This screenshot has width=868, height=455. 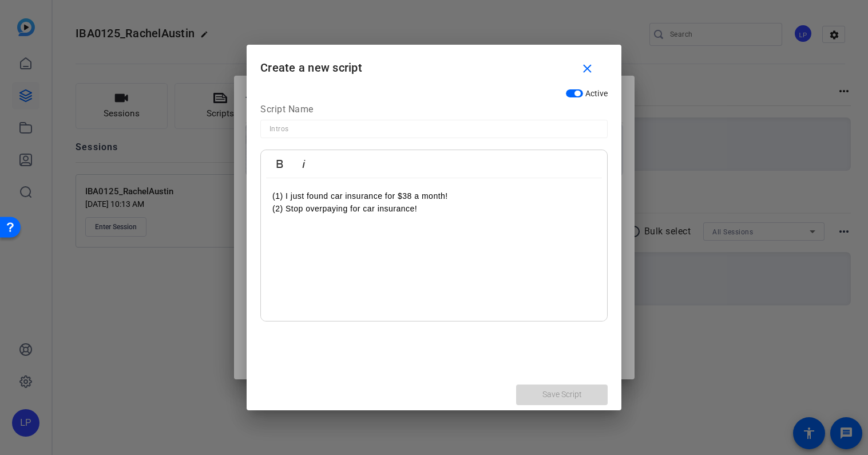 What do you see at coordinates (433, 209) in the screenshot?
I see `p: (2) Stop overpaying for car insurance!` at bounding box center [433, 209].